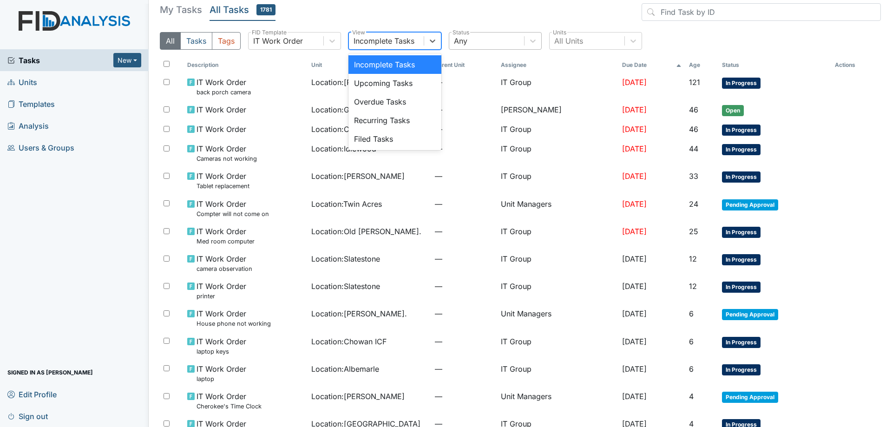  I want to click on small: back porch camera, so click(223, 92).